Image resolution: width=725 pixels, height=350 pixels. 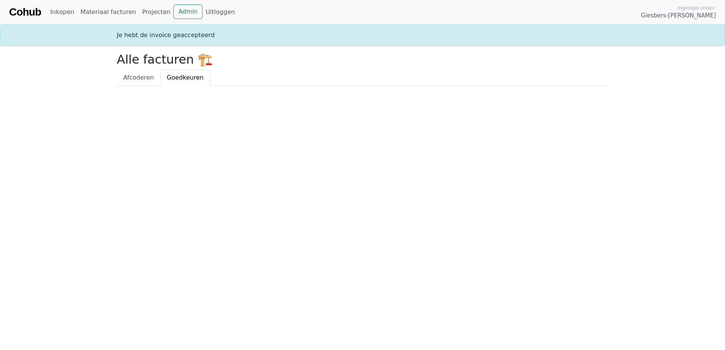 What do you see at coordinates (696, 8) in the screenshot?
I see `span: Ingelogd onder:` at bounding box center [696, 8].